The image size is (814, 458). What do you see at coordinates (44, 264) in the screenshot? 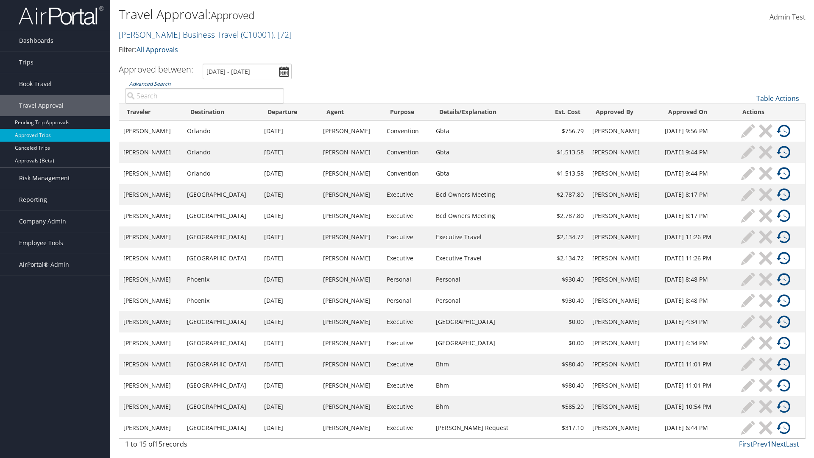
I see `span: AirPortal® Admin` at bounding box center [44, 264].